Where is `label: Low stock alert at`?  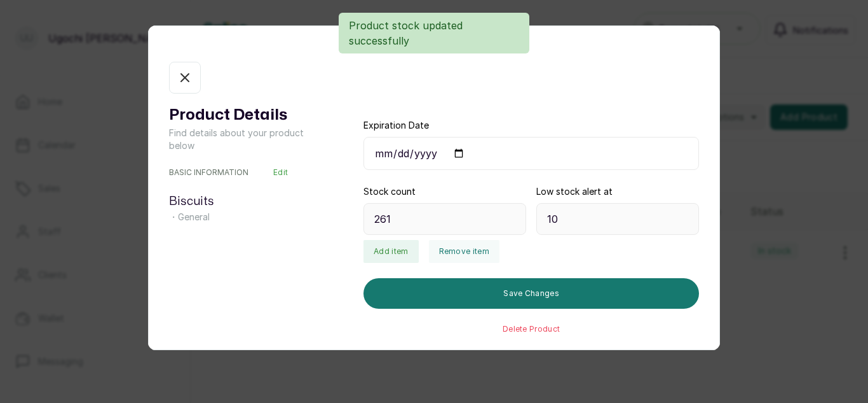 label: Low stock alert at is located at coordinates (574, 191).